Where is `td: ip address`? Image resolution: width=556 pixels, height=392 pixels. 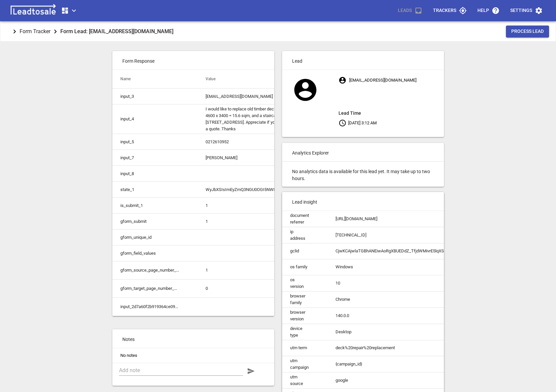
td: ip address is located at coordinates (304, 235).